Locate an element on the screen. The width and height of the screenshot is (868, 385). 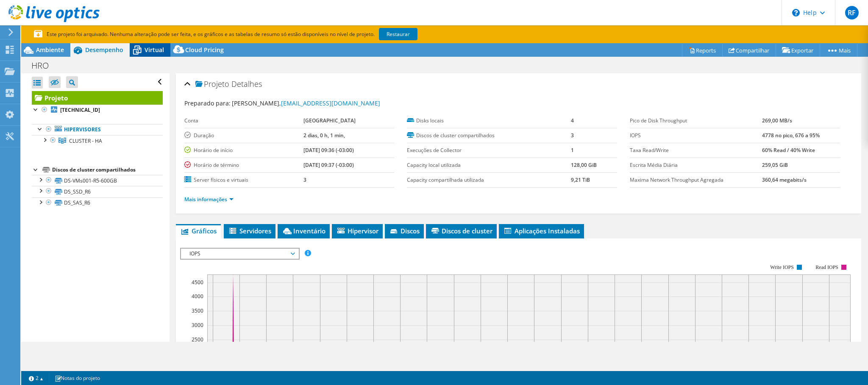
text: 3000 is located at coordinates (198, 325).